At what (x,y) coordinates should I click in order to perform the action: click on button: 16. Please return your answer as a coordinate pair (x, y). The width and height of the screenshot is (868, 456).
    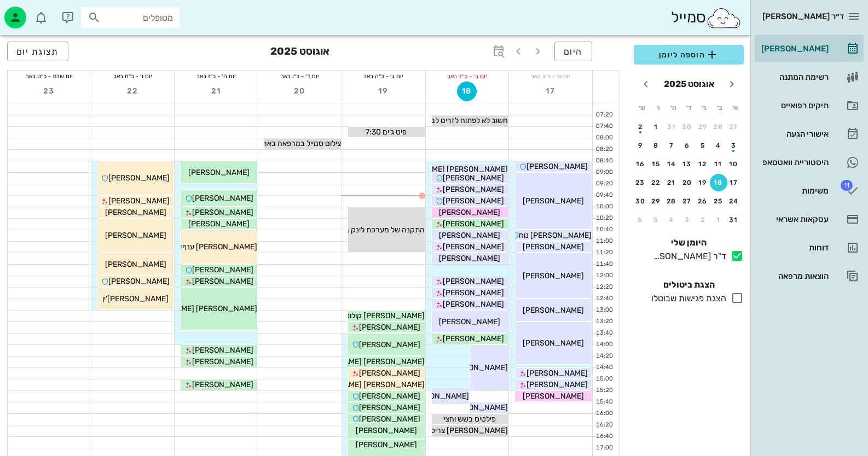
    Looking at the image, I should click on (641, 164).